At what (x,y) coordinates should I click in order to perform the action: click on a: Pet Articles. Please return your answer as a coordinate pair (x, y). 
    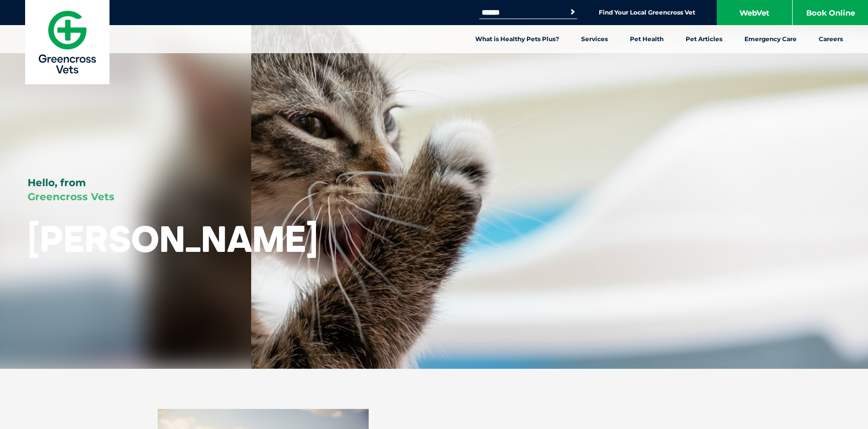
    Looking at the image, I should click on (704, 40).